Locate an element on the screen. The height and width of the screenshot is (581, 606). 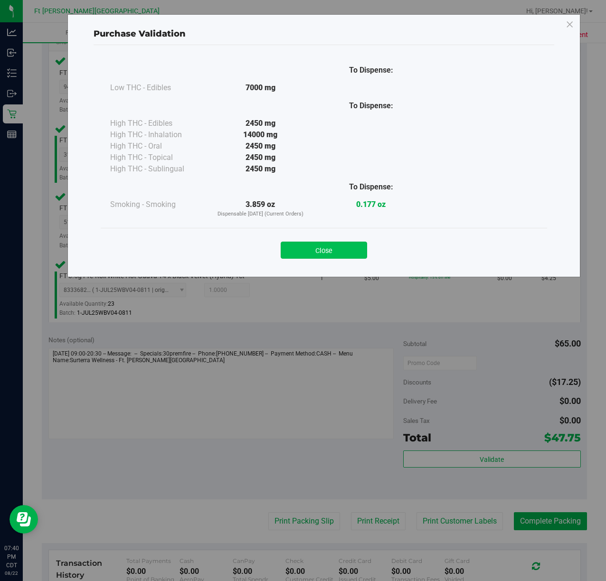
div: High THC - Sublingual is located at coordinates (158, 169).